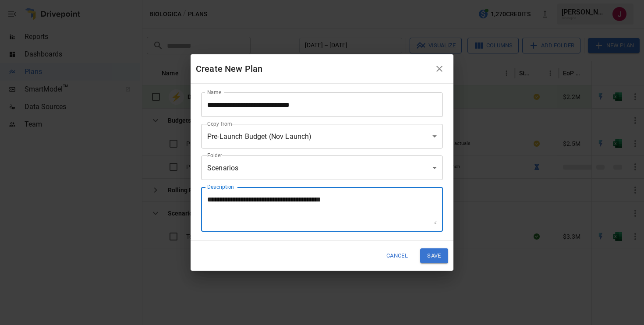  Describe the element at coordinates (219, 123) in the screenshot. I see `label: Copy from` at that location.